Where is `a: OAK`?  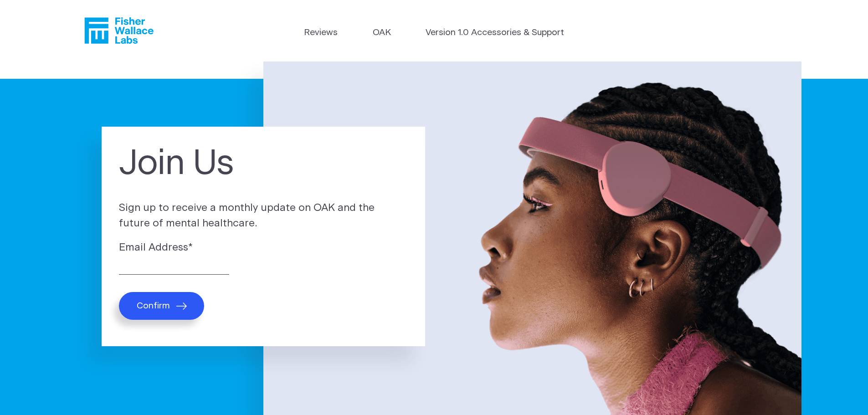
a: OAK is located at coordinates (382, 33).